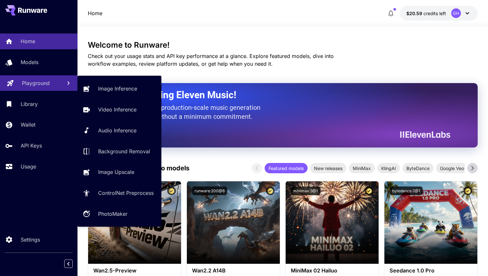 This screenshot has height=276, width=488. Describe the element at coordinates (117, 110) in the screenshot. I see `p: Video Inference` at that location.